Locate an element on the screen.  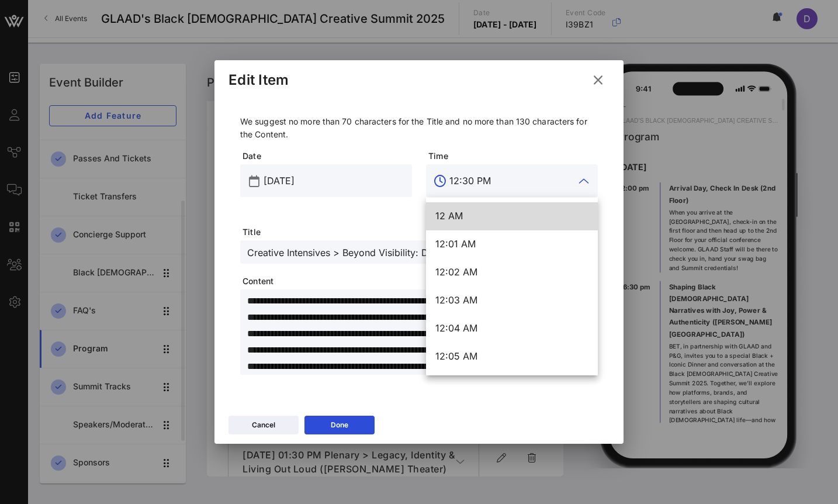
button: Done is located at coordinates (340, 424).